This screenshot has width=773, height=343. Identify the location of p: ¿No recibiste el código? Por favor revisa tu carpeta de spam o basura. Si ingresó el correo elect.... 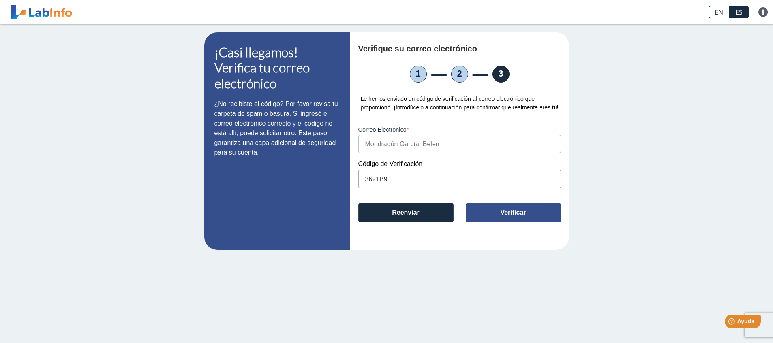
(277, 129).